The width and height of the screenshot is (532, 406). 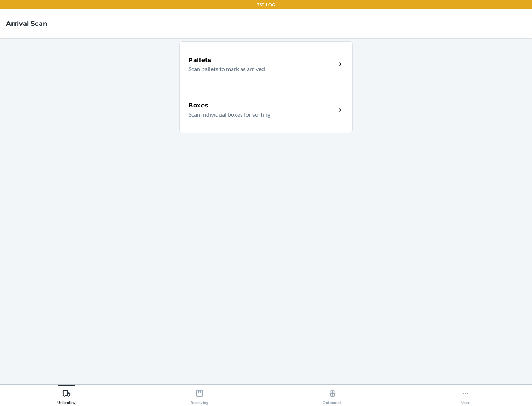 I want to click on p: Scan pallets to mark as arrived, so click(x=259, y=69).